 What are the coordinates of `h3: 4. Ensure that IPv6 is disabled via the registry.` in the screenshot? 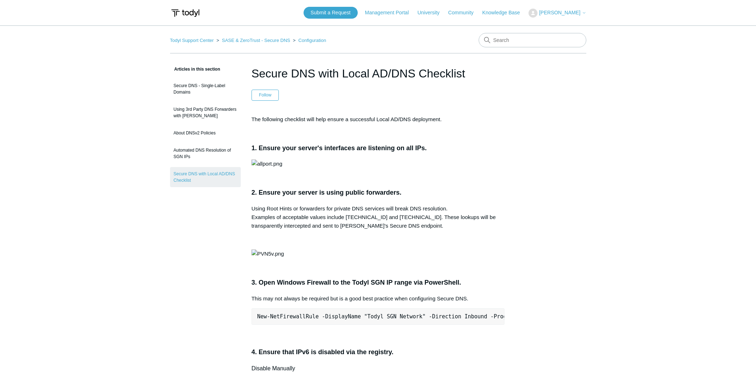 It's located at (378, 352).